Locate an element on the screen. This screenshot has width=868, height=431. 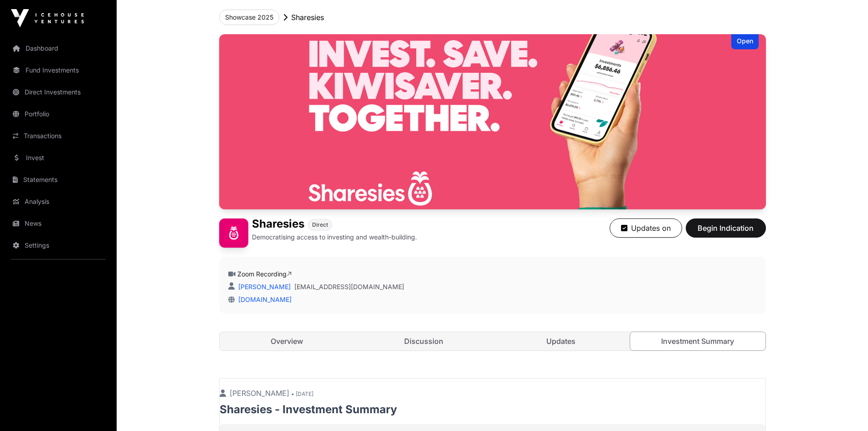
div: Chat Widget is located at coordinates (845, 409).